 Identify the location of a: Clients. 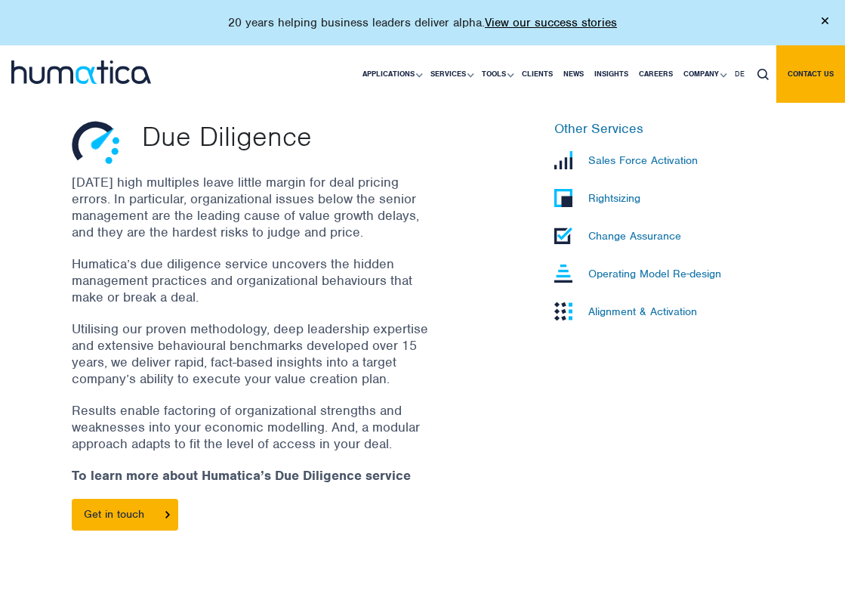
(537, 74).